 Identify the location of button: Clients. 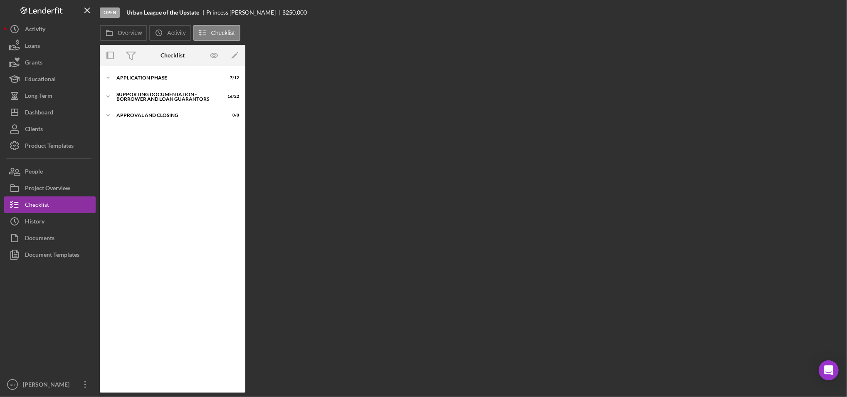
(50, 129).